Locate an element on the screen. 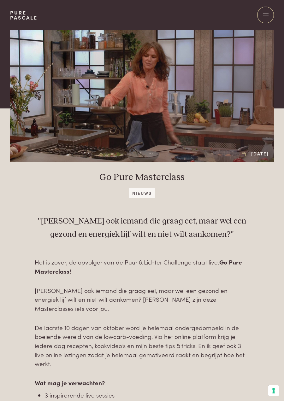 The width and height of the screenshot is (284, 401). p: Het is zover, de opvolger van de Puur & Lichter Challenge staat live: is located at coordinates (142, 267).